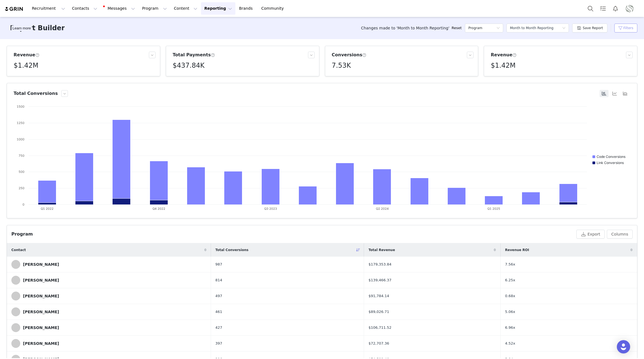 The width and height of the screenshot is (644, 359). What do you see at coordinates (380, 280) in the screenshot?
I see `span: $139,466.37` at bounding box center [380, 280].